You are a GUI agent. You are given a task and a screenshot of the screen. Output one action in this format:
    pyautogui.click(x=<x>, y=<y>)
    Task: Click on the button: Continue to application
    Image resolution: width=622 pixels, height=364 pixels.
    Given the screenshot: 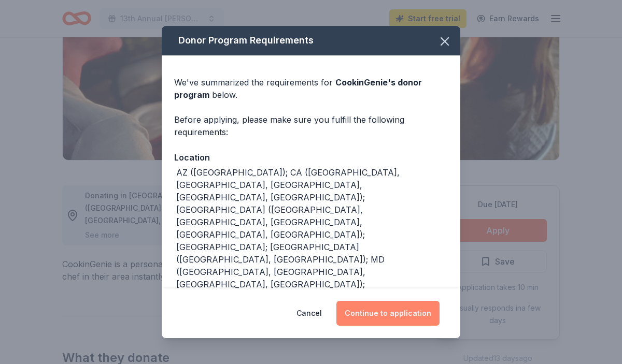 What is the action you would take?
    pyautogui.click(x=388, y=314)
    